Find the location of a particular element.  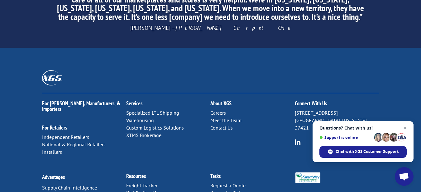

a: For Retailers is located at coordinates (54, 128).